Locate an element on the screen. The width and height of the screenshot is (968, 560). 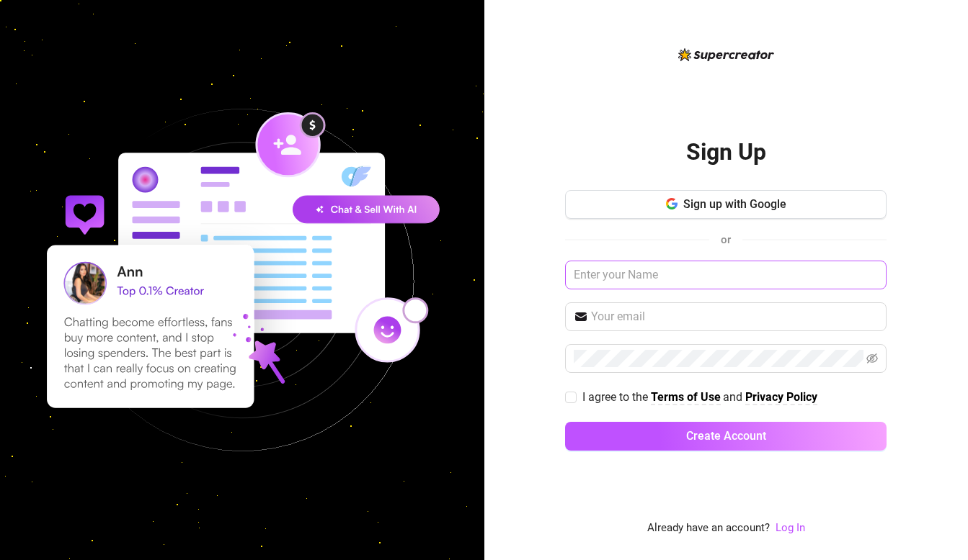
span: eye-invisible is located at coordinates (872, 359).